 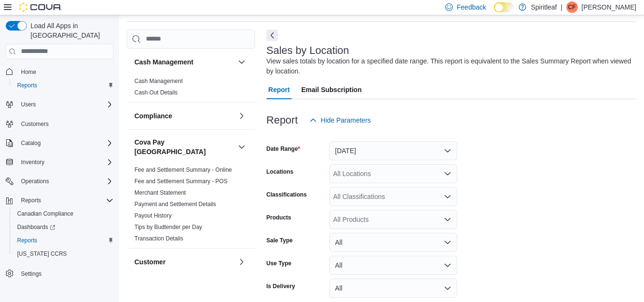 I want to click on h3: Sales by Location, so click(x=308, y=50).